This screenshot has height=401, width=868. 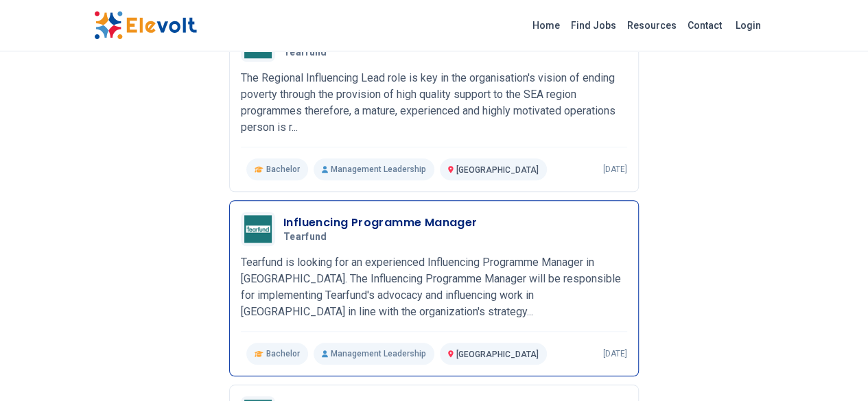 I want to click on p: The Regional Influencing Lead role is key in the organisation's vision of ending poverty through ..., so click(x=433, y=103).